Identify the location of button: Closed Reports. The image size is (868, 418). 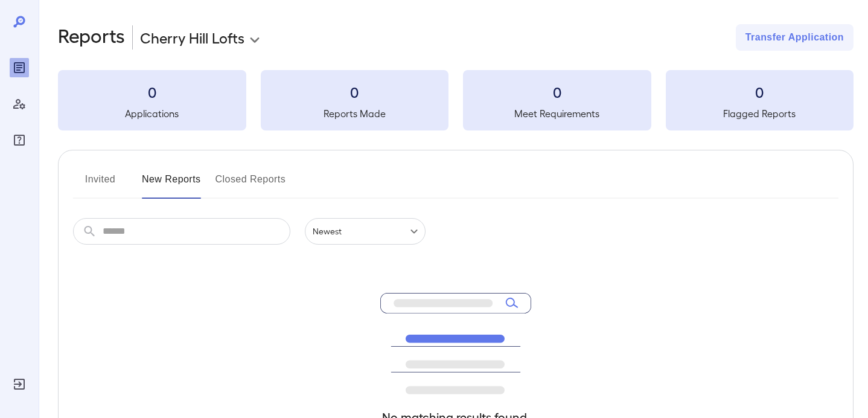
(250, 184).